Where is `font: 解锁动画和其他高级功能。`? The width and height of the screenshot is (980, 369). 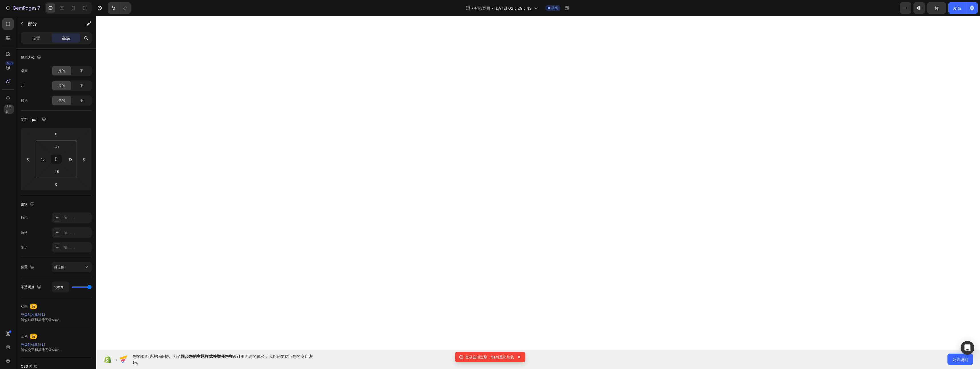
font: 解锁动画和其他高级功能。 is located at coordinates (41, 319).